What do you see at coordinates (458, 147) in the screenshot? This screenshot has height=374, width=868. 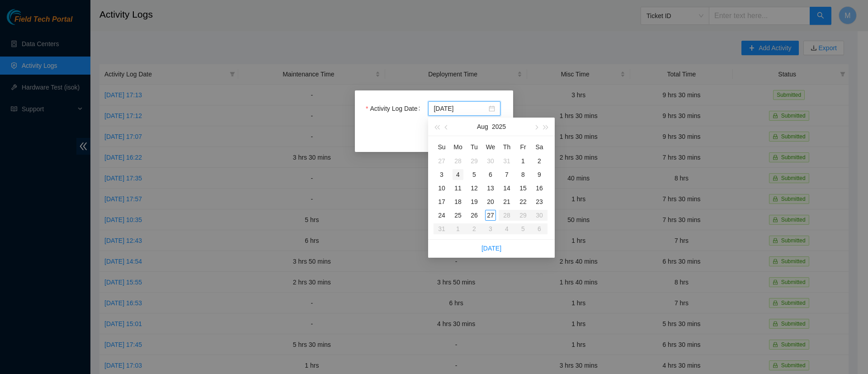 I see `th: Mo` at bounding box center [458, 147].